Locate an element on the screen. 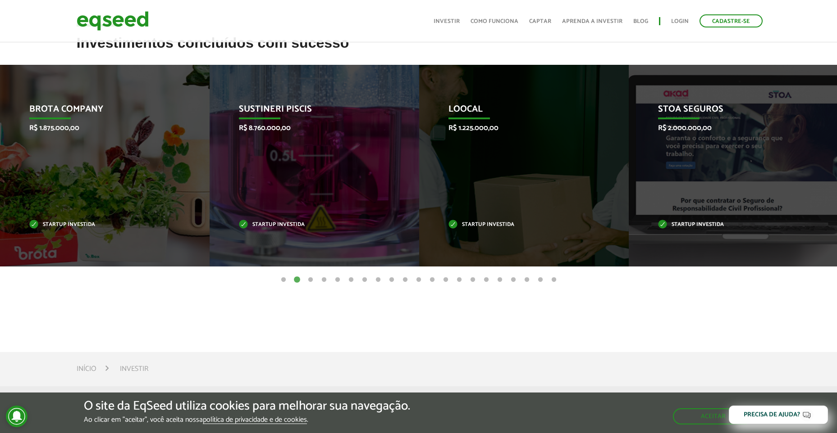 The height and width of the screenshot is (433, 837). p: R$ 2.000.000,00 is located at coordinates (726, 128).